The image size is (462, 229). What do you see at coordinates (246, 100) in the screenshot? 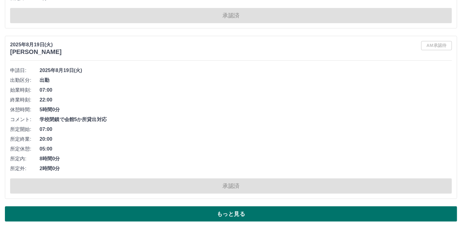
I see `span: 22:00` at bounding box center [246, 100].